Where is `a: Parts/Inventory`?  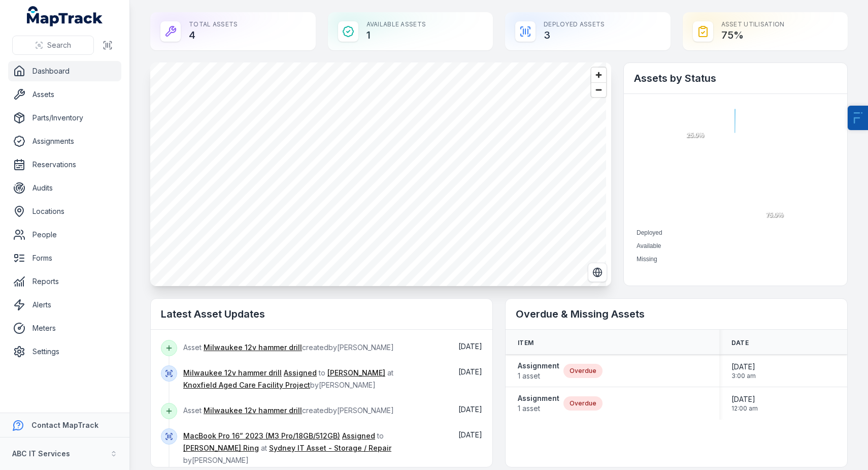
a: Parts/Inventory is located at coordinates (64, 118).